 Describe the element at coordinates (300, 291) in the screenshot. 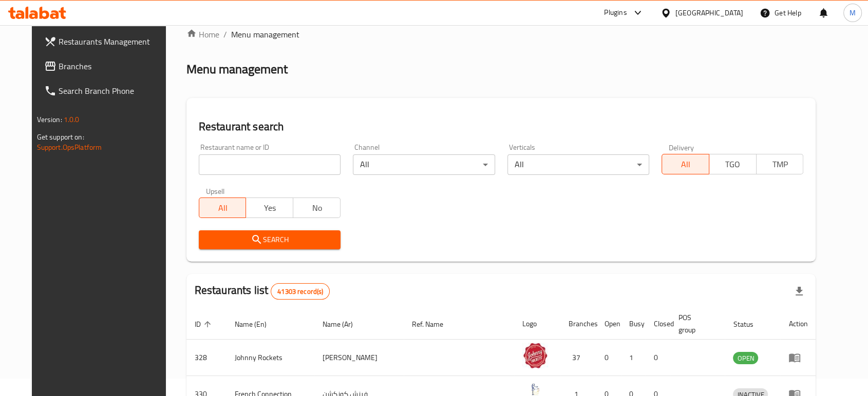

I see `div: Total records count` at that location.